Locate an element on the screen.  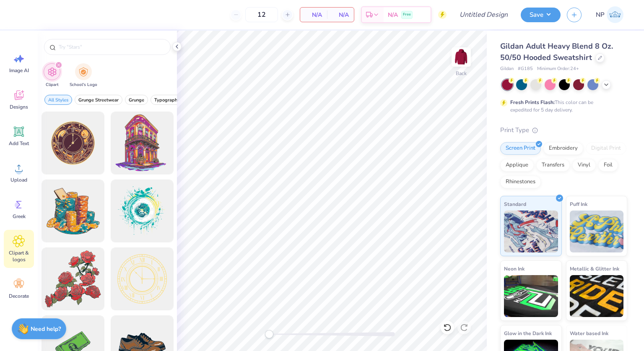
img: Puff Ink is located at coordinates (597, 231).